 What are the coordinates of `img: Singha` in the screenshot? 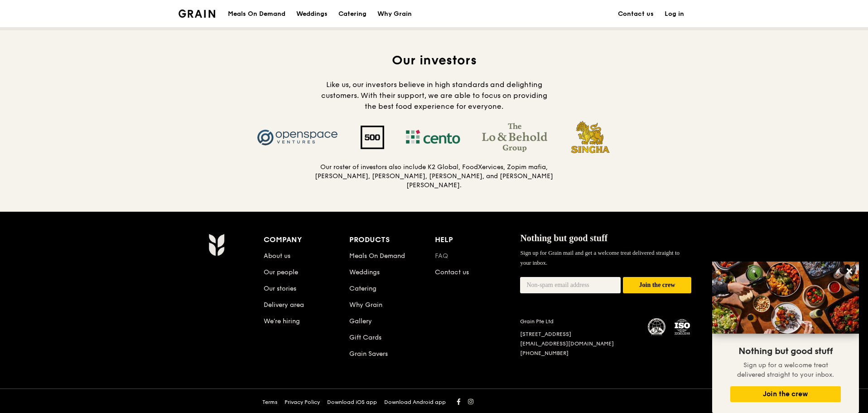 It's located at (591, 137).